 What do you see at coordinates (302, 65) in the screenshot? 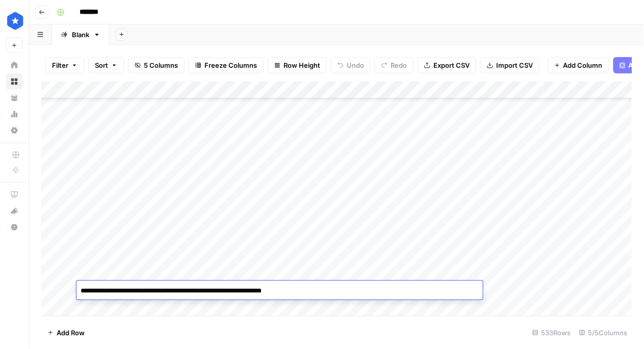
I see `span: Row Height` at bounding box center [302, 65].